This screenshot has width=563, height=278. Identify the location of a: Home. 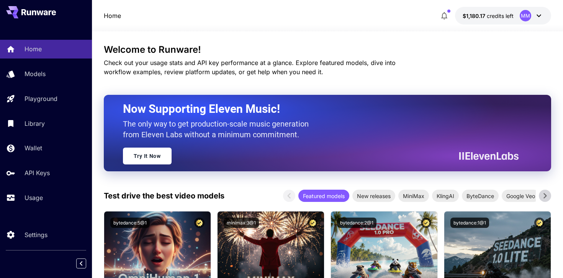
(112, 16).